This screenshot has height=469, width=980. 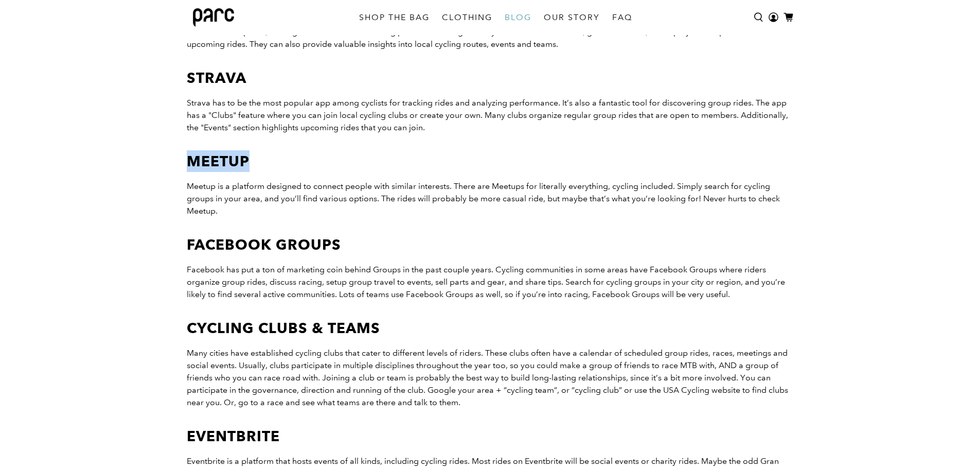 I want to click on b: Meetup, so click(x=218, y=161).